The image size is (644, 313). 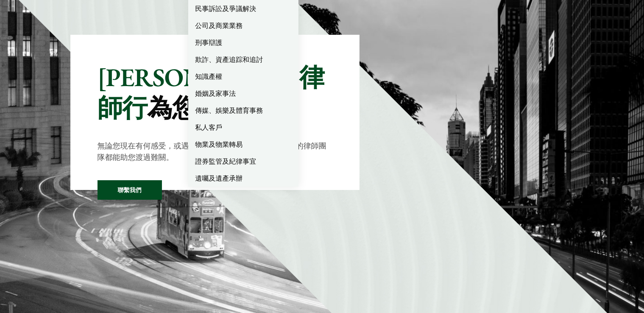 I want to click on a: 婚姻及家事法, so click(x=244, y=93).